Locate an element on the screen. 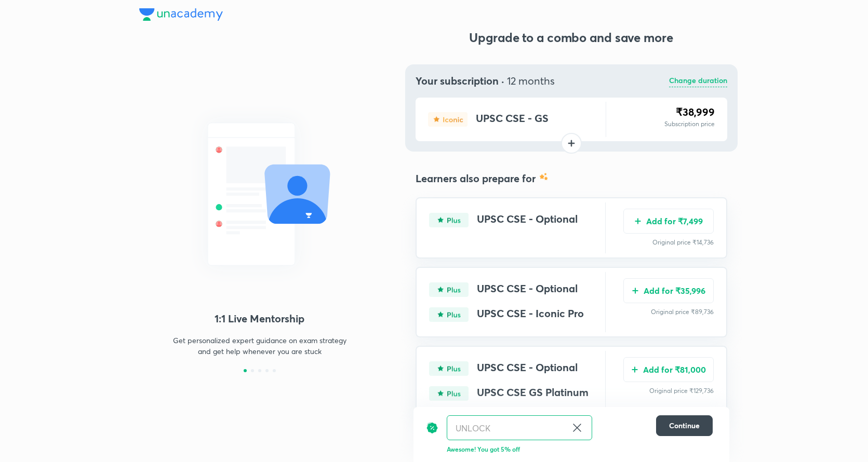  input: Have a referral code? is located at coordinates (507, 427).